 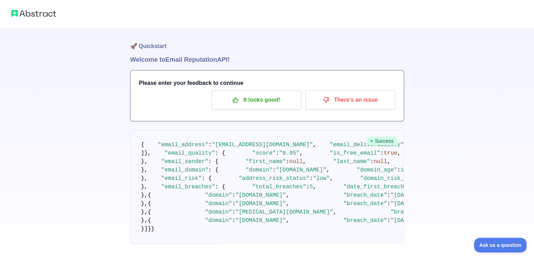 I want to click on span: 10994, so click(x=409, y=170).